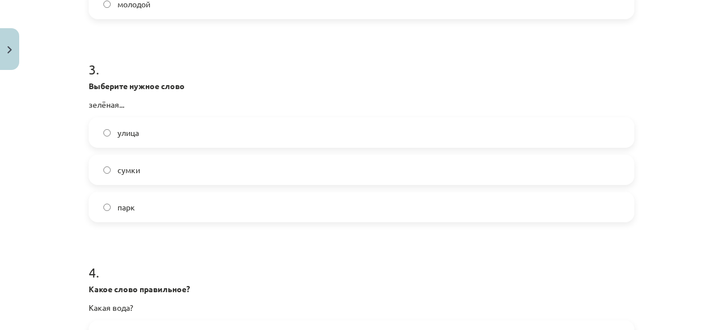  What do you see at coordinates (107, 133) in the screenshot?
I see `input: улица` at bounding box center [107, 133].